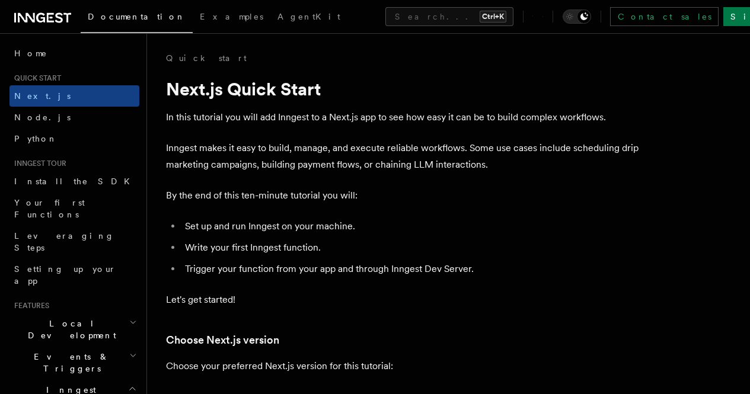 The image size is (750, 394). What do you see at coordinates (74, 330) in the screenshot?
I see `button: Local Development` at bounding box center [74, 330].